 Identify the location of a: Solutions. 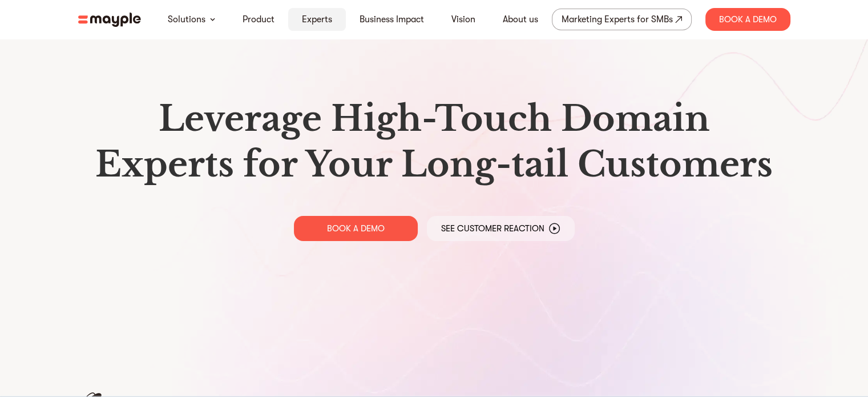
(186, 20).